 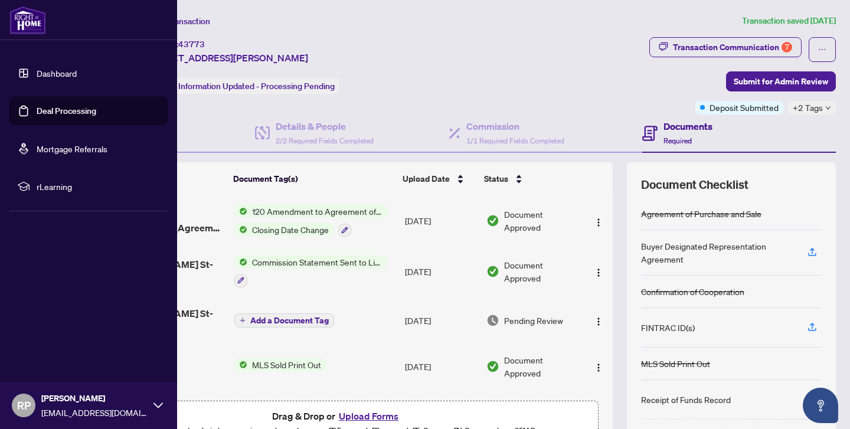 I want to click on span: +2 Tags, so click(x=808, y=107).